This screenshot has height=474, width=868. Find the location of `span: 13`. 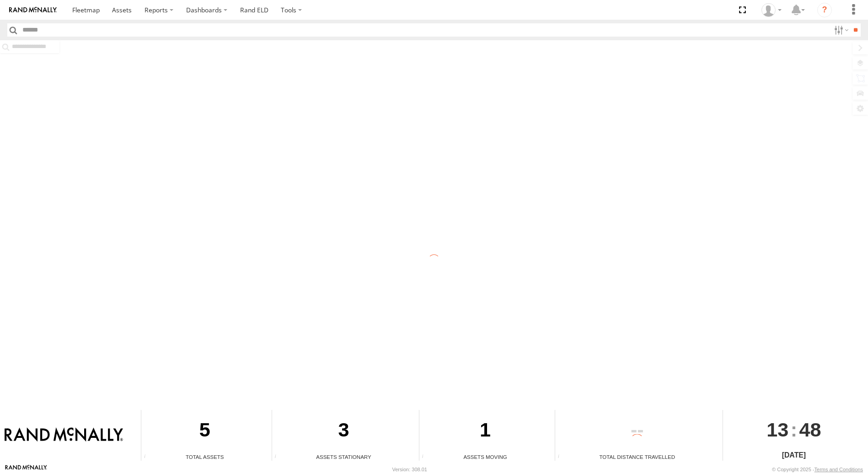

span: 13 is located at coordinates (778, 430).